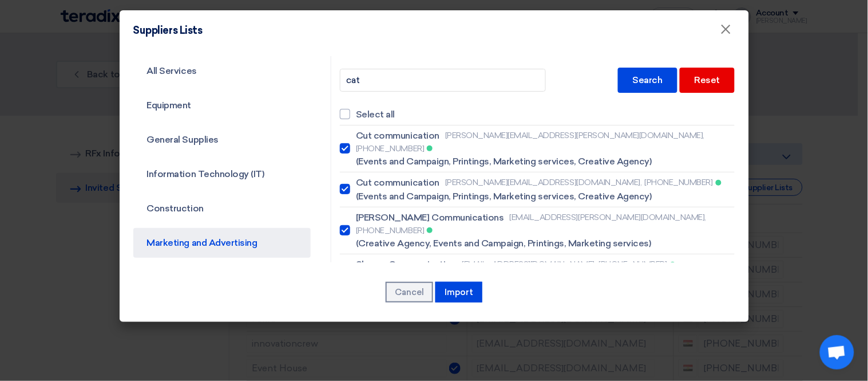 This screenshot has height=381, width=868. Describe the element at coordinates (222, 209) in the screenshot. I see `a: Construction` at that location.